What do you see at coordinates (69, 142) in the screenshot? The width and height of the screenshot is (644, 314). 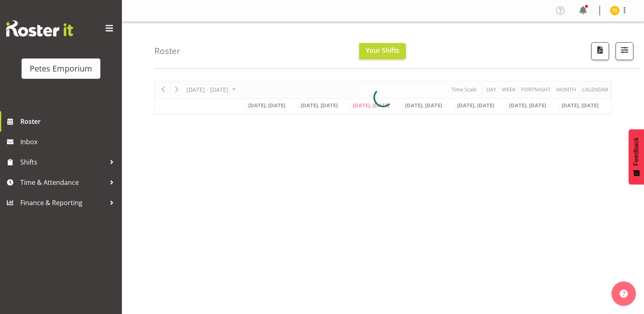 I see `span: Inbox` at bounding box center [69, 142].